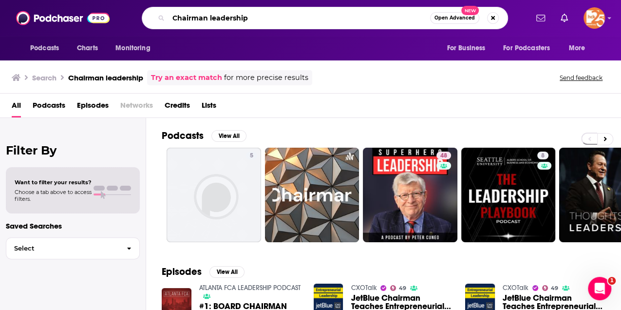  Describe the element at coordinates (16, 107) in the screenshot. I see `span: All` at that location.